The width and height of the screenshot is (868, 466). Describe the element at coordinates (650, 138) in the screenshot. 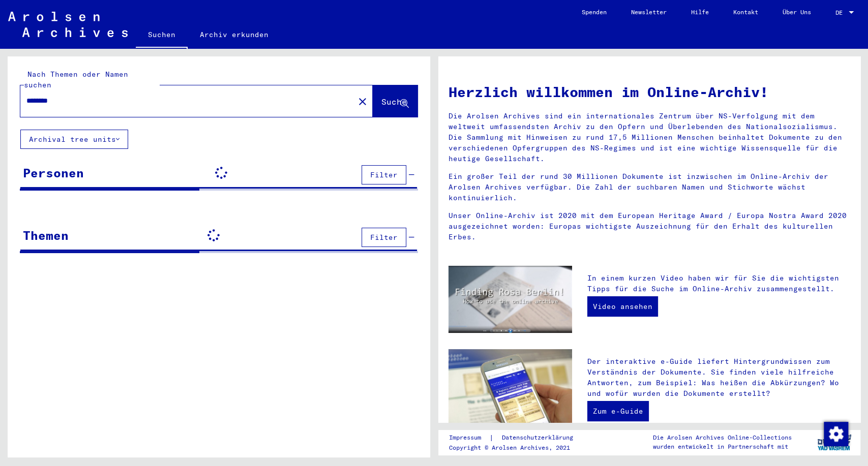

I see `p: Die Arolsen Archives sind ein internationales Zentrum über NS-Verfolgung mit dem weltweit umfasse...` at that location.